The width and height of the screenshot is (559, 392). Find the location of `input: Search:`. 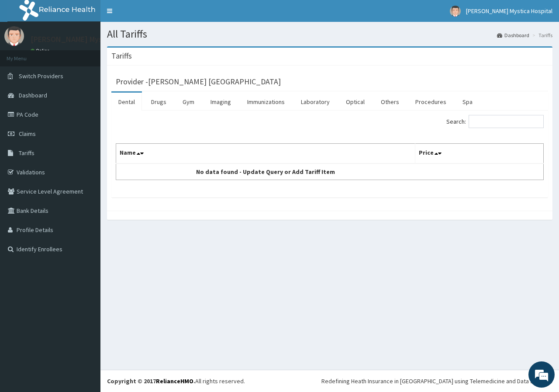

input: Search: is located at coordinates (506, 122).